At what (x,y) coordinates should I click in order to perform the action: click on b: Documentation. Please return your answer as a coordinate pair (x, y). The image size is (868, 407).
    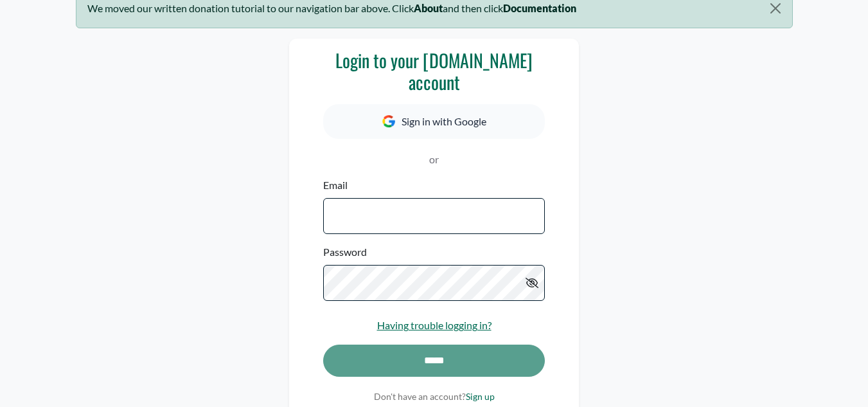
    Looking at the image, I should click on (539, 8).